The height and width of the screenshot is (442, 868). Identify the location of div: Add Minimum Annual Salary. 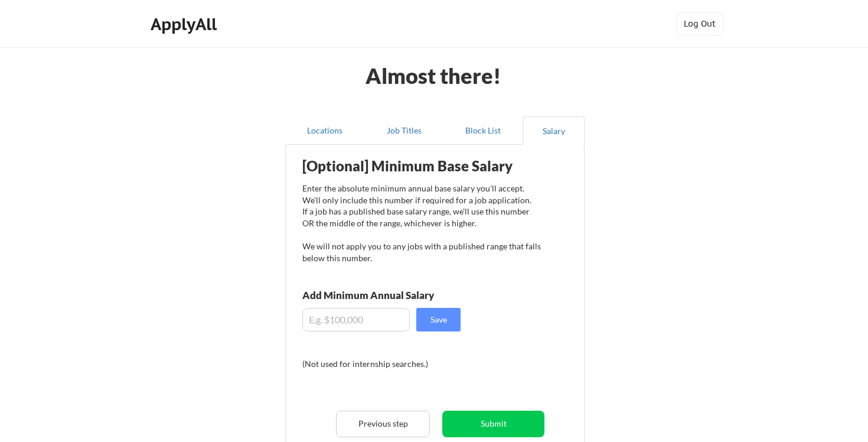
(394, 294).